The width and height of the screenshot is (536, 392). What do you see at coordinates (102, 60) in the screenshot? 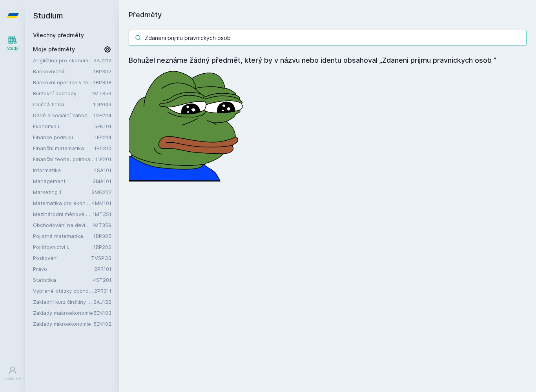
I see `a: 2AJ212` at bounding box center [102, 60].